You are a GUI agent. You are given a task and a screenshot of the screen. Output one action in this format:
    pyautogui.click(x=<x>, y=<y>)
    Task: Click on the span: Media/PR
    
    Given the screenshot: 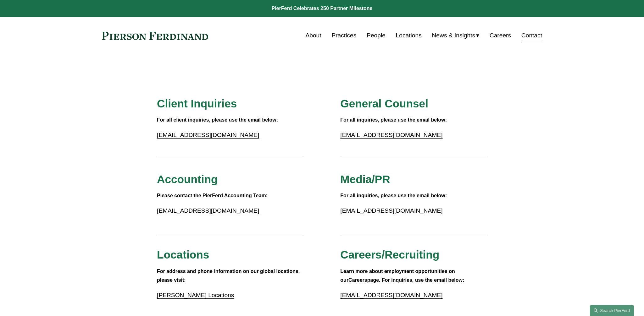 What is the action you would take?
    pyautogui.click(x=365, y=179)
    